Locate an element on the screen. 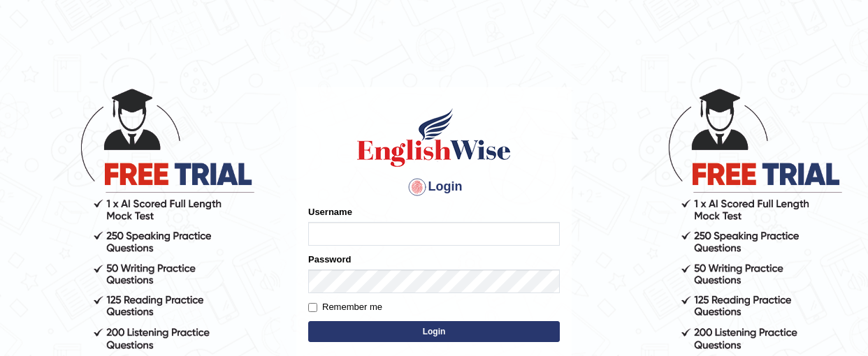 Image resolution: width=868 pixels, height=356 pixels. img: Logo of English Wise sign in for intelligent practice with AI is located at coordinates (434, 138).